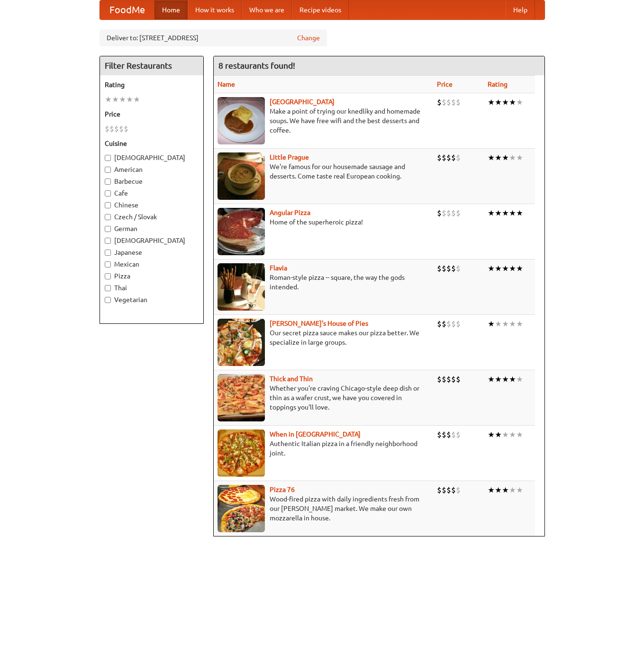 The width and height of the screenshot is (644, 670). What do you see at coordinates (241, 232) in the screenshot?
I see `img: angular.jpg` at bounding box center [241, 232].